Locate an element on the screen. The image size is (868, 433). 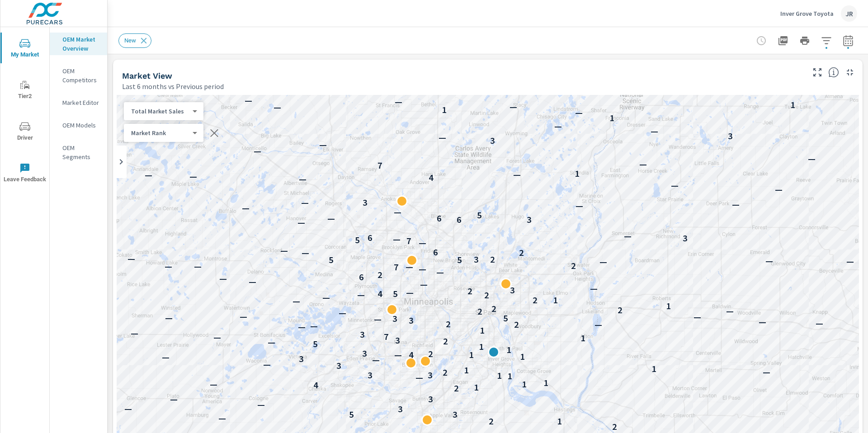
button: Apply Filters is located at coordinates (826, 41).